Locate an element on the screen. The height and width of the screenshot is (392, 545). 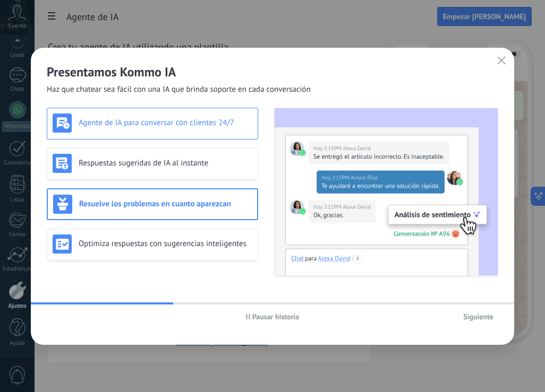
button: Pausar historia is located at coordinates (272, 317).